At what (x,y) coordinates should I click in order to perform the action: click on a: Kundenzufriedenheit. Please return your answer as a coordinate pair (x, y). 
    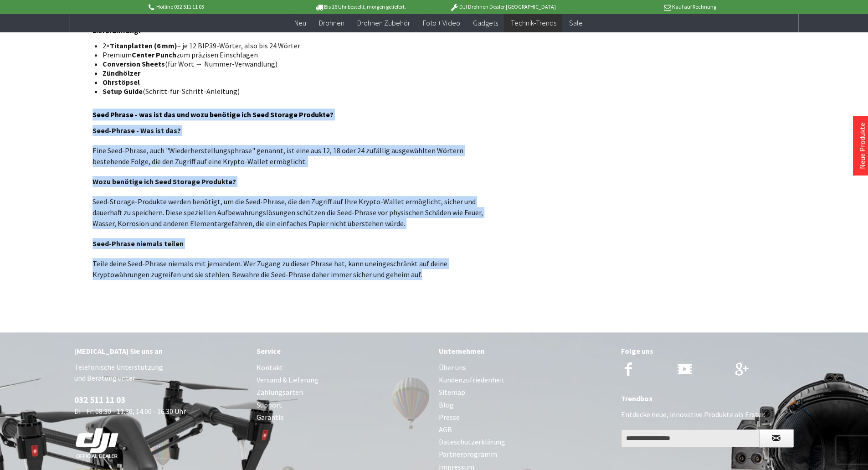
    Looking at the image, I should click on (526, 380).